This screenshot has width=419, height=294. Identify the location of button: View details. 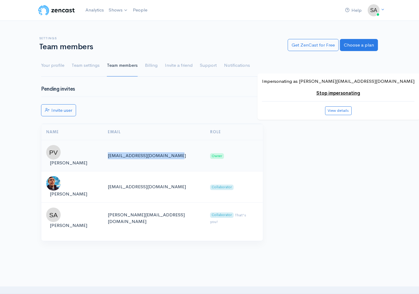
(338, 110).